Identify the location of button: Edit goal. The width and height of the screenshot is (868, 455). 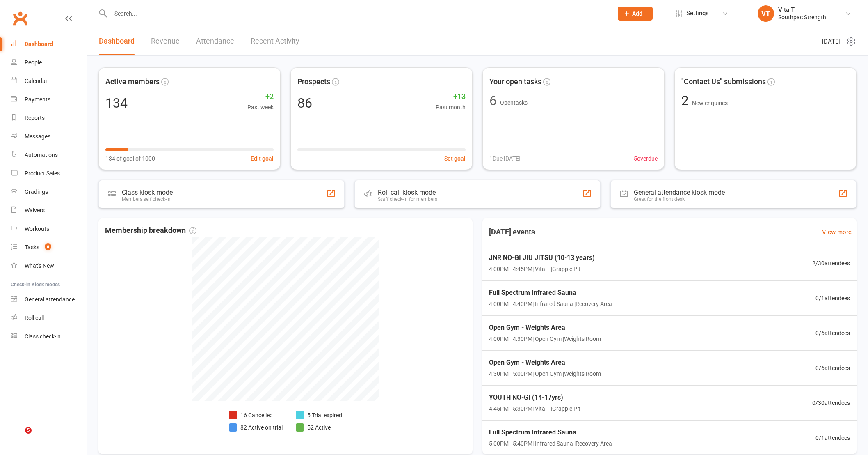
(262, 159).